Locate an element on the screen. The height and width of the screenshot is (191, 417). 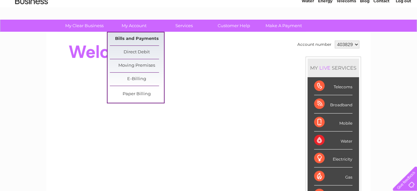
a: Direct Debit is located at coordinates (137, 52).